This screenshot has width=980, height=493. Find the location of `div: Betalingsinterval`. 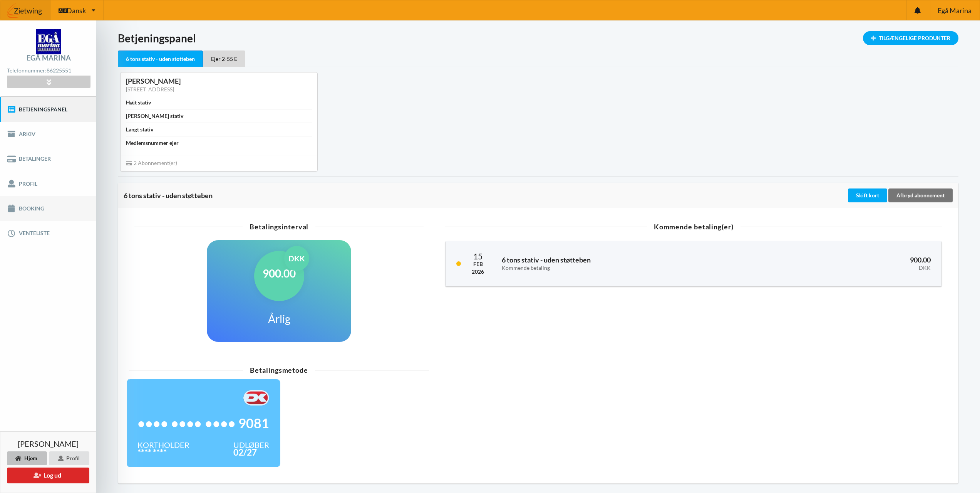

div: Betalingsinterval is located at coordinates (279, 227).